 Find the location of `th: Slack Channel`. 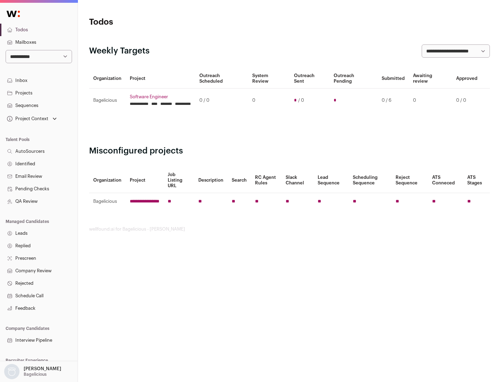

th: Slack Channel is located at coordinates (297, 180).